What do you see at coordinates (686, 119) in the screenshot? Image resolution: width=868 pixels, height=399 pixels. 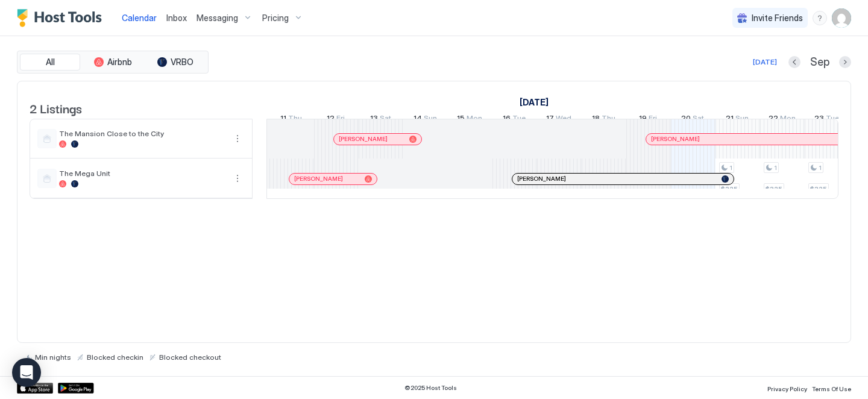 I see `span: 20` at bounding box center [686, 119].